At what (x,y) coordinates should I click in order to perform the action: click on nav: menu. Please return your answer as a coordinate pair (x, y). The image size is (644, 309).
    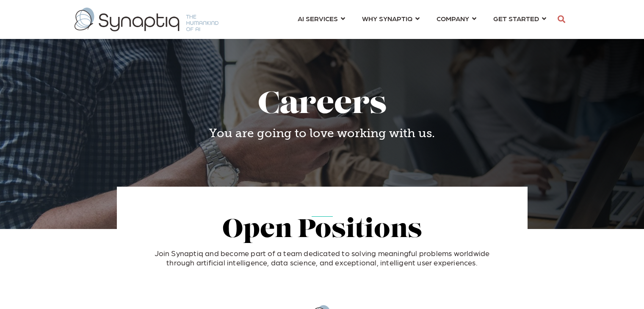
    Looking at the image, I should click on (422, 19).